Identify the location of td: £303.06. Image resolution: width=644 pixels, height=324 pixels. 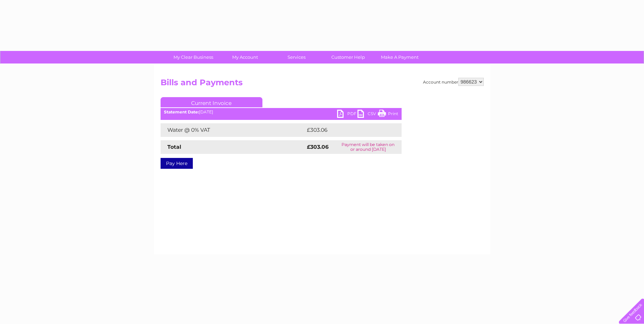
(347, 130).